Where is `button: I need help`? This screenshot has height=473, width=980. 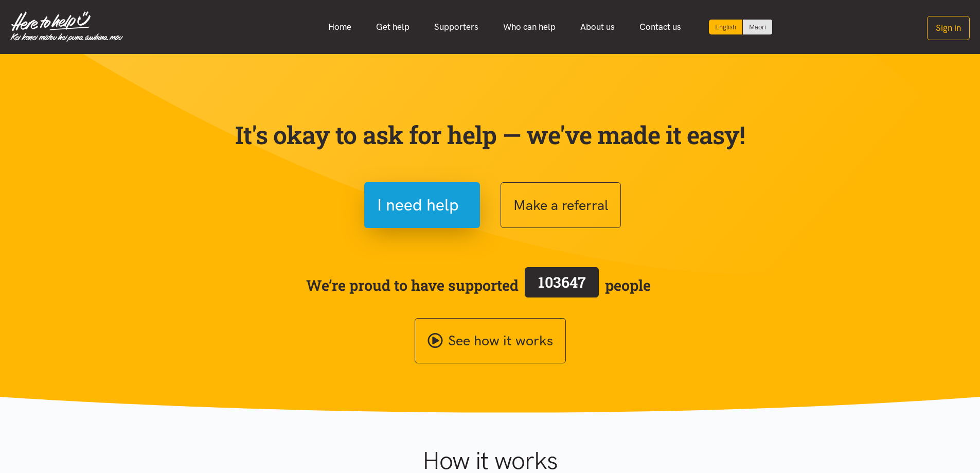 button: I need help is located at coordinates (422, 205).